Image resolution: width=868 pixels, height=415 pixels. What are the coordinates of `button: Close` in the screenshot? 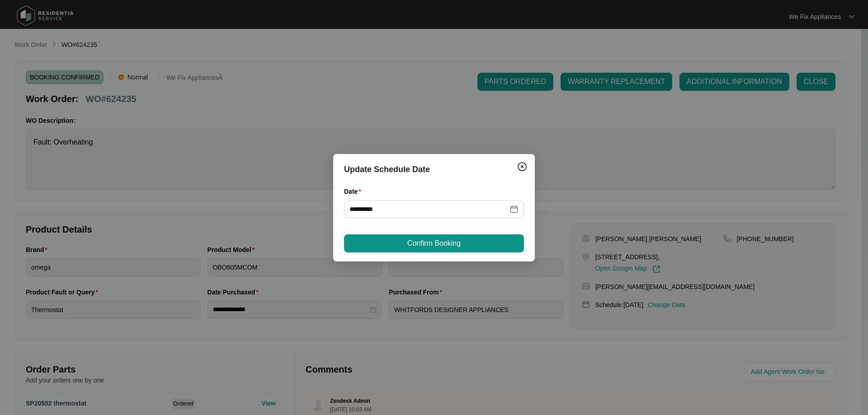 It's located at (522, 166).